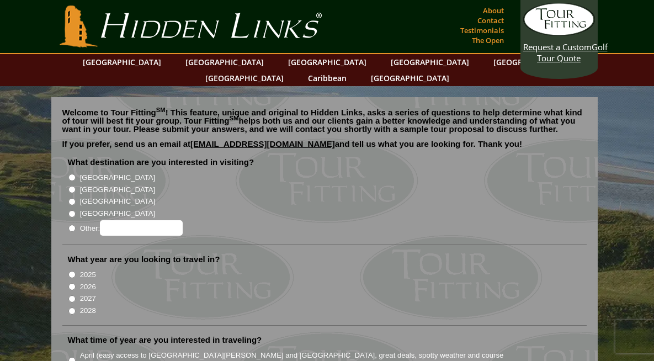  Describe the element at coordinates (141, 228) in the screenshot. I see `input: Other:` at that location.